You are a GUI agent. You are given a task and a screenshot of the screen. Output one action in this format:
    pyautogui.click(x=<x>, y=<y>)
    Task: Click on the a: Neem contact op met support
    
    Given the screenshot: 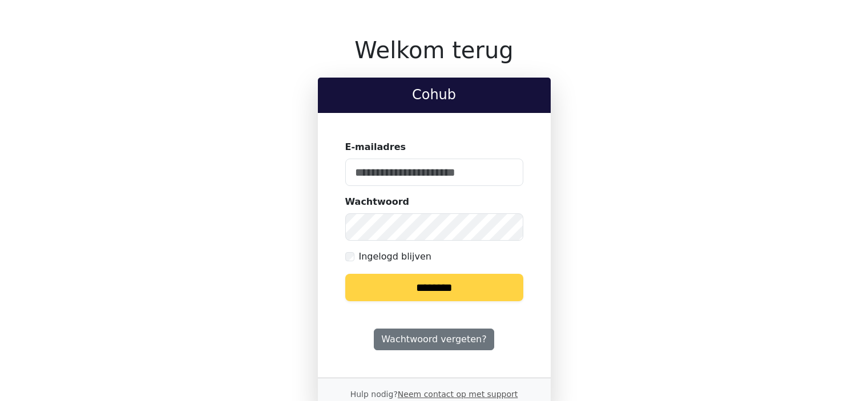 What is the action you would take?
    pyautogui.click(x=457, y=394)
    